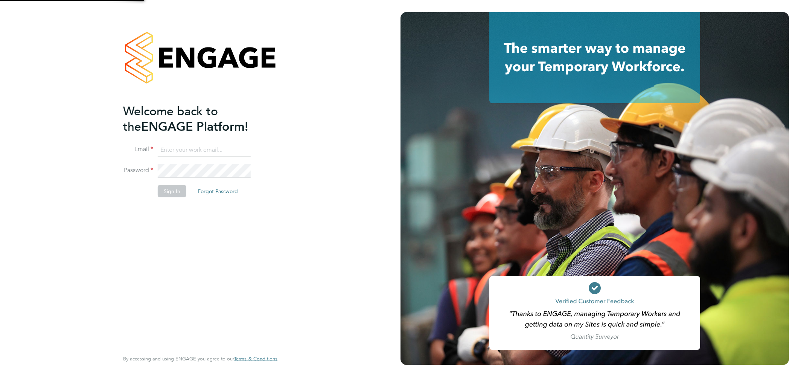  What do you see at coordinates (217, 191) in the screenshot?
I see `button: Forgot Password` at bounding box center [217, 191].